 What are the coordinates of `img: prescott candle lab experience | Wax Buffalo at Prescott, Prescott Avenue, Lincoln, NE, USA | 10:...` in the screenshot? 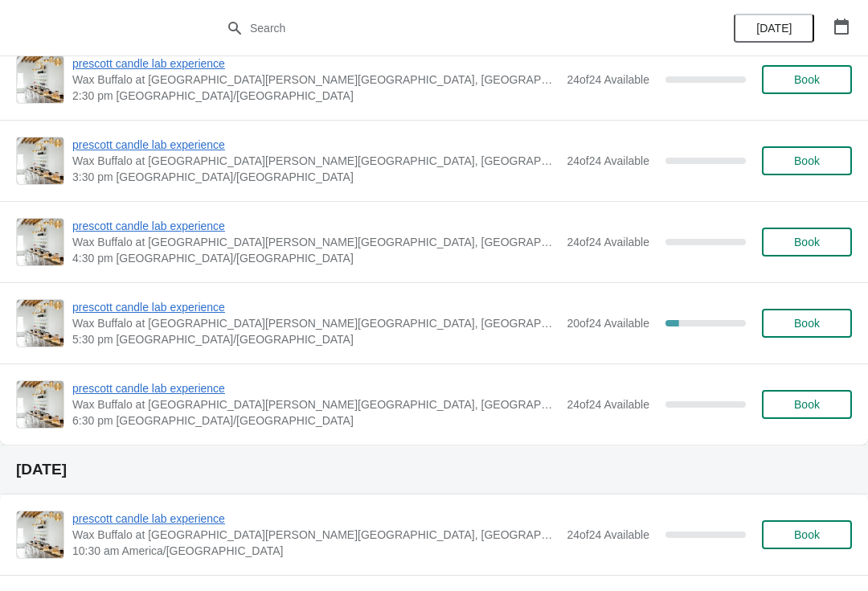 It's located at (40, 535).